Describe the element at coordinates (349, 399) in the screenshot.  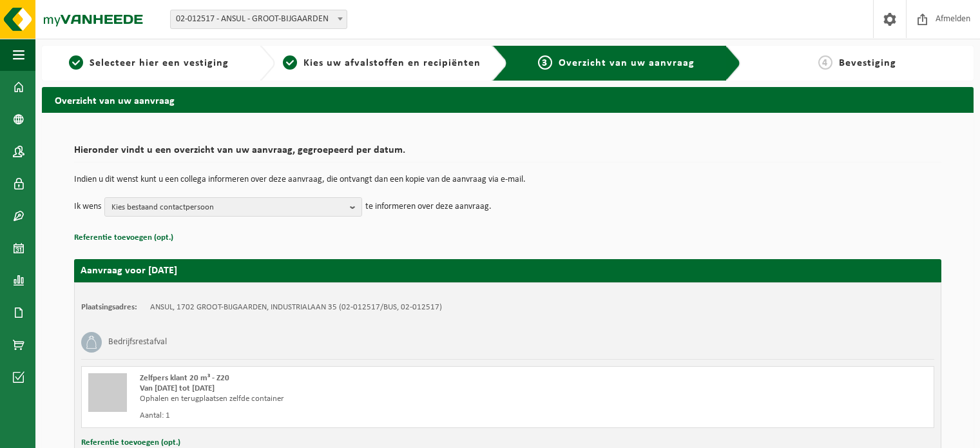
I see `div: Ophalen en terugplaatsen zelfde container` at that location.